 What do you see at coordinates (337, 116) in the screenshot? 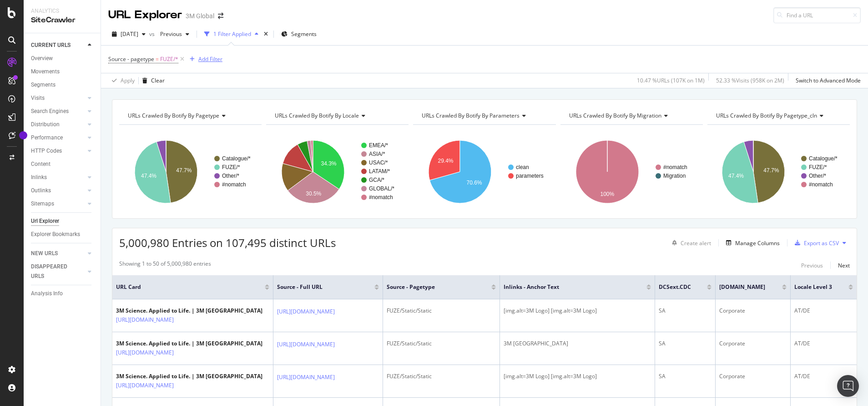
I see `h4: URLs Crawled By Botify By locale` at bounding box center [337, 116].